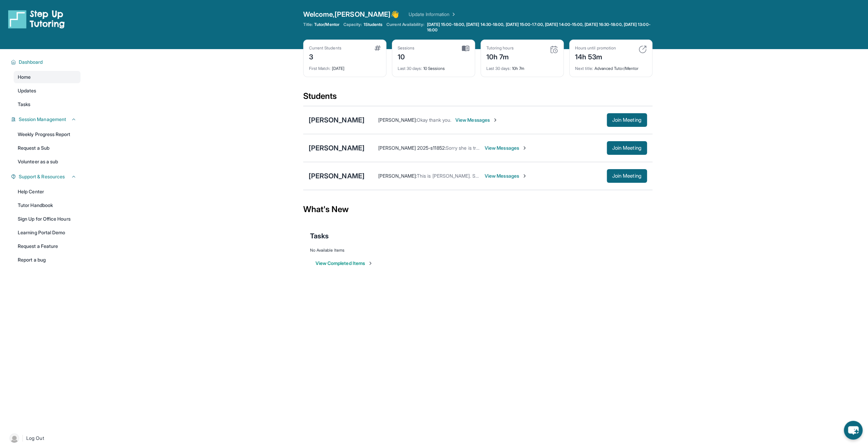 This screenshot has width=868, height=445. Describe the element at coordinates (344, 263) in the screenshot. I see `button: View Completed Items` at that location.